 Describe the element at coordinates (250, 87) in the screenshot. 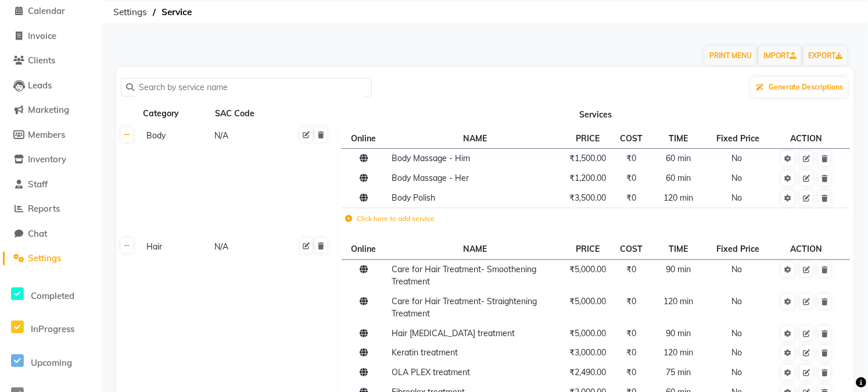

I see `input: Search by service name` at that location.